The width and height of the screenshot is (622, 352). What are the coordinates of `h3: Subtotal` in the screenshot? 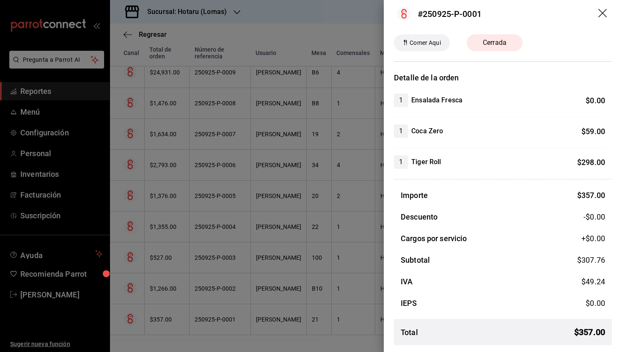 It's located at (415, 260).